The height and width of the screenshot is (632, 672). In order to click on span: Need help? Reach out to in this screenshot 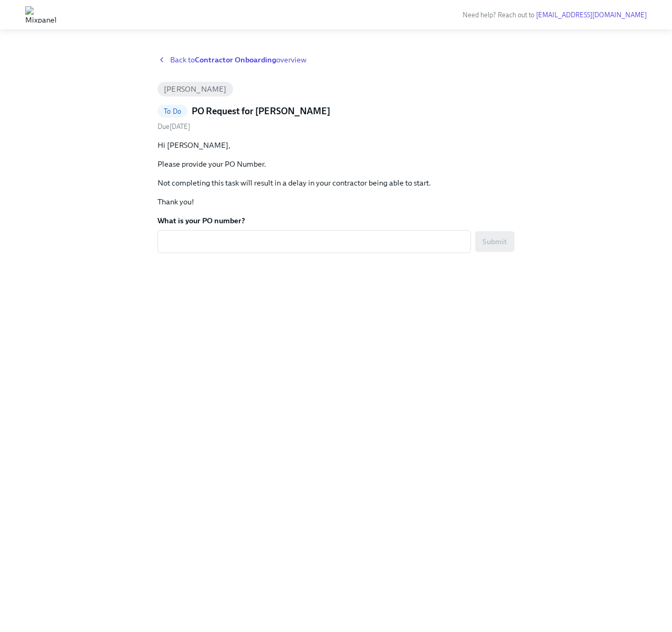, I will do `click(554, 15)`.